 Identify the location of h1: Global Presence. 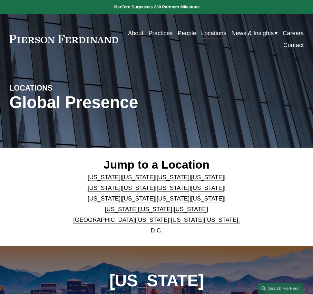
(107, 103).